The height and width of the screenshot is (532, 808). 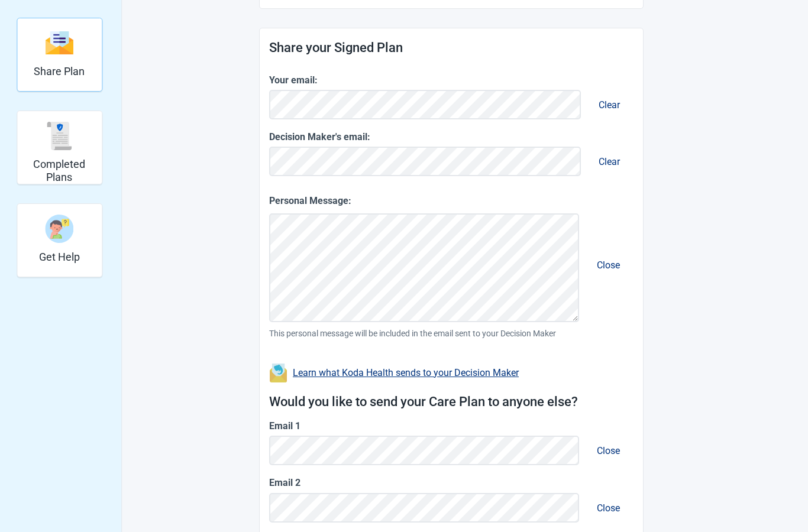 I want to click on label: Decision Maker's email:, so click(x=451, y=137).